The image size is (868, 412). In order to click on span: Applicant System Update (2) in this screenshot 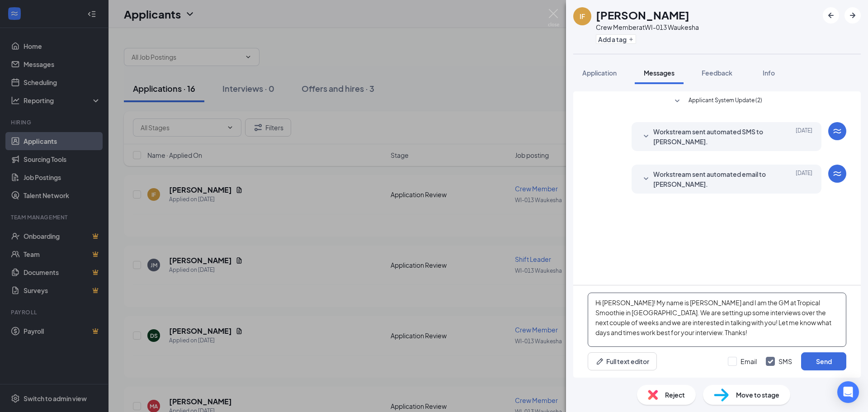, I will do `click(725, 102)`.